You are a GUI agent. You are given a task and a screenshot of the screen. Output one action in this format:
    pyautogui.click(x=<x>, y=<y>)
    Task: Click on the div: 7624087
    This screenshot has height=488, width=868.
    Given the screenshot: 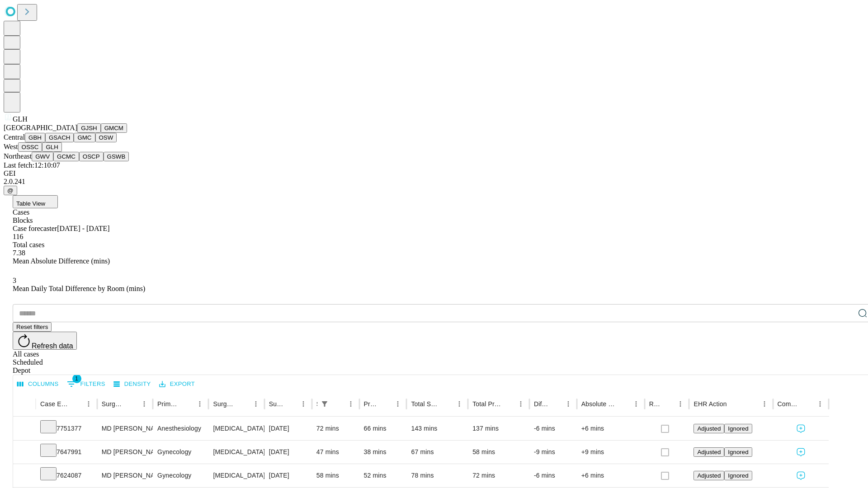 What is the action you would take?
    pyautogui.click(x=67, y=475)
    